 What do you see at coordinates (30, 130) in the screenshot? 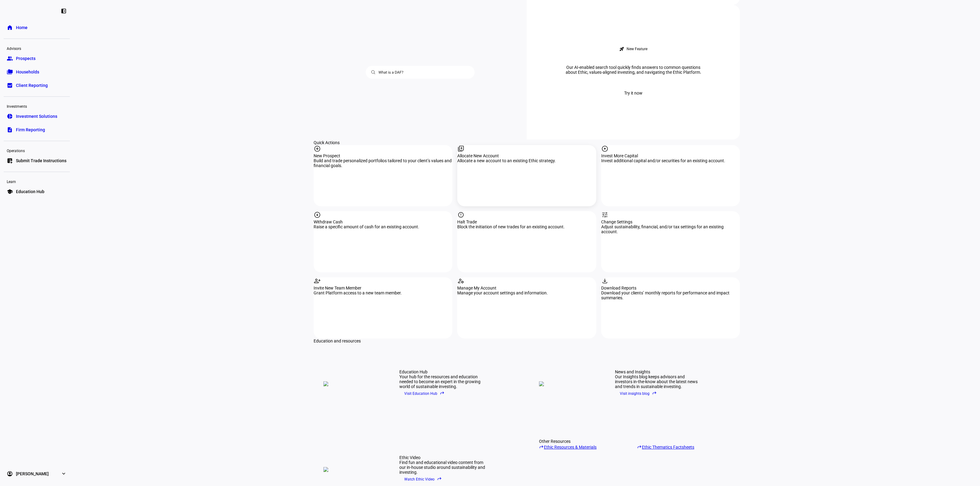
I see `span: Firm Reporting` at bounding box center [30, 130].